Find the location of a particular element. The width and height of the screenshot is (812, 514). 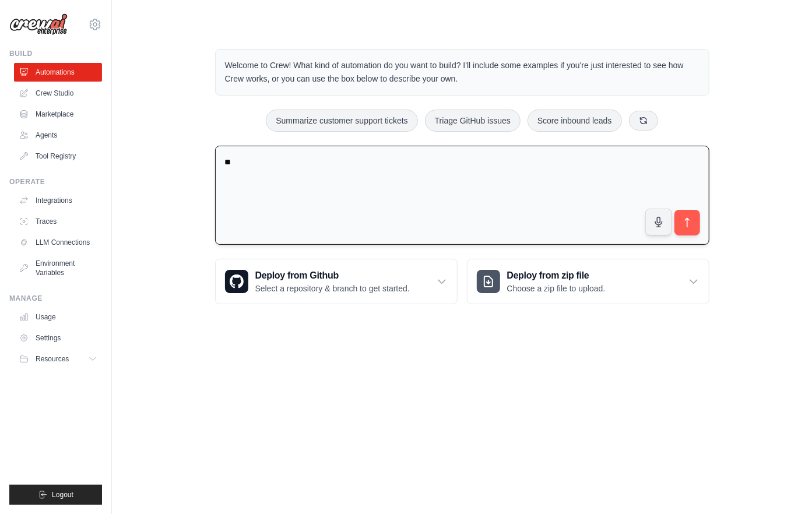

button: Triage GitHub issues is located at coordinates (473, 120).